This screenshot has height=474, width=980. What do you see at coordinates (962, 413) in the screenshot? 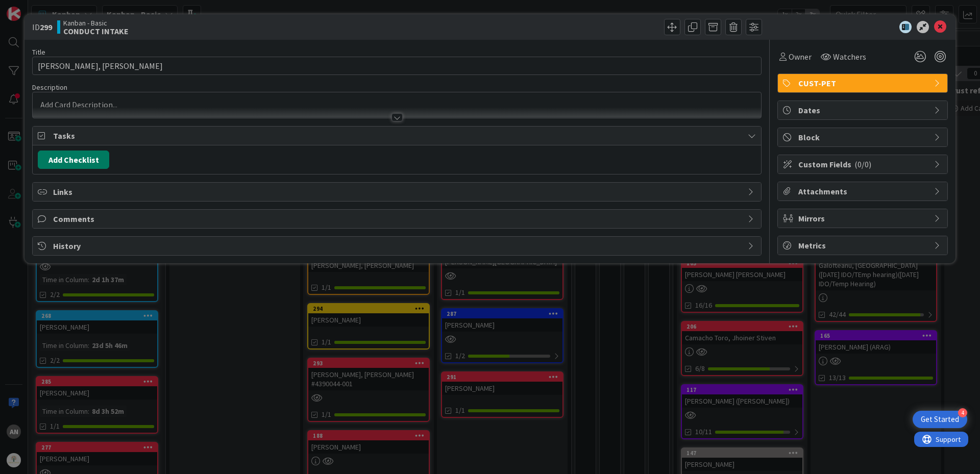
I see `div: 4` at bounding box center [962, 413].